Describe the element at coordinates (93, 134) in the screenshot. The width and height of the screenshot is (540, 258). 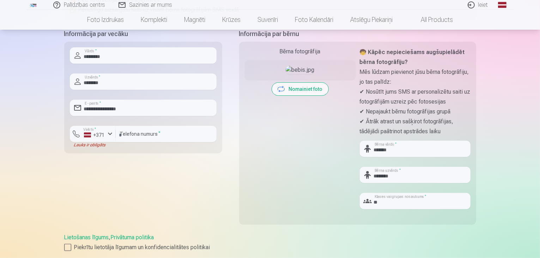
I see `button: Valsts*+371` at that location.